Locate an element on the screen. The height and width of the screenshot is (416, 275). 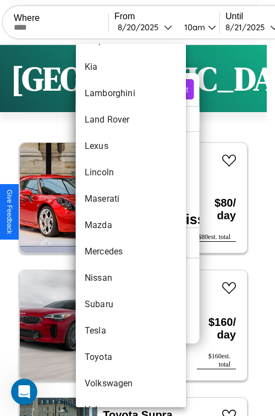
li: Lamborghini is located at coordinates (131, 94).